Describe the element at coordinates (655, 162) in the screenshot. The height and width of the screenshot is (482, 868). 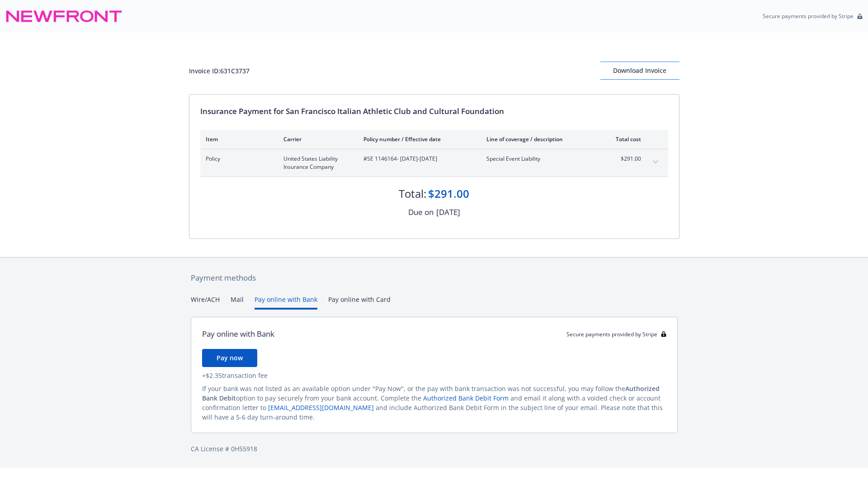
I see `button: expand content` at that location.